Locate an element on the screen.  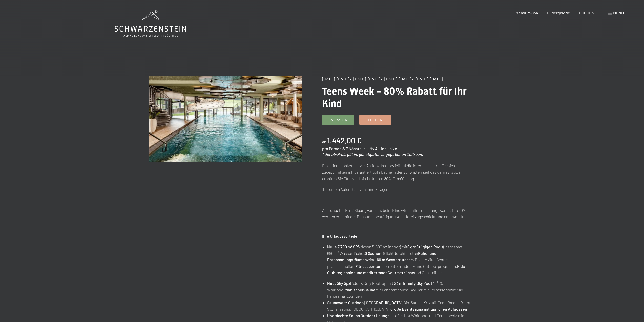
strong: Ihre Urlaubsvorteile is located at coordinates (340, 236).